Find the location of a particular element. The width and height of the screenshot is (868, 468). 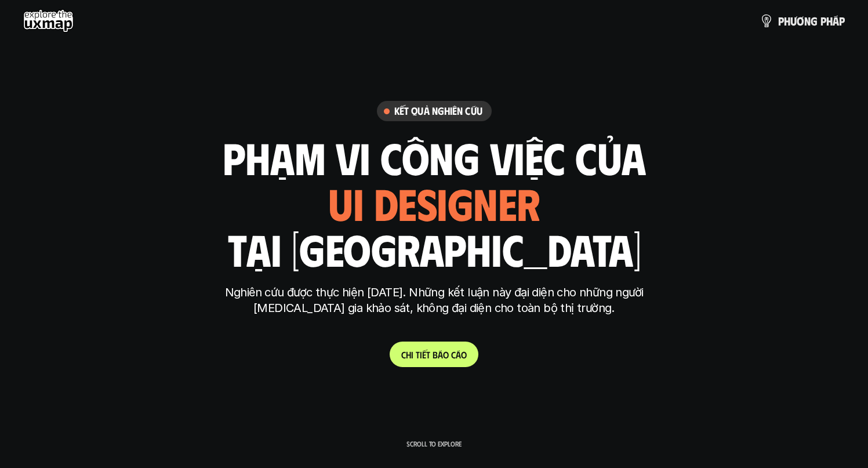

span: n is located at coordinates (807, 21).